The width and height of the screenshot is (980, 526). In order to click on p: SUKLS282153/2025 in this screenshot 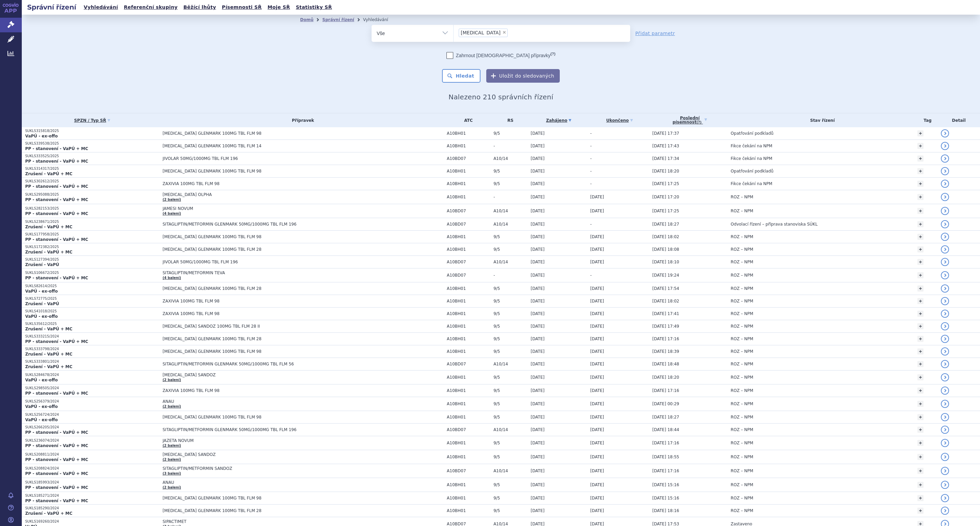, I will do `click(93, 209)`.